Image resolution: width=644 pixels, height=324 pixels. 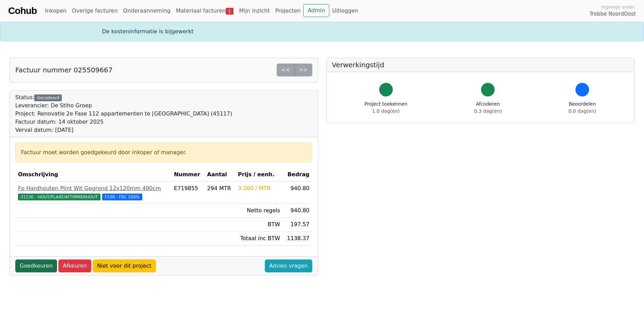 What do you see at coordinates (386, 107) in the screenshot?
I see `div: Project toekennen` at bounding box center [386, 107].